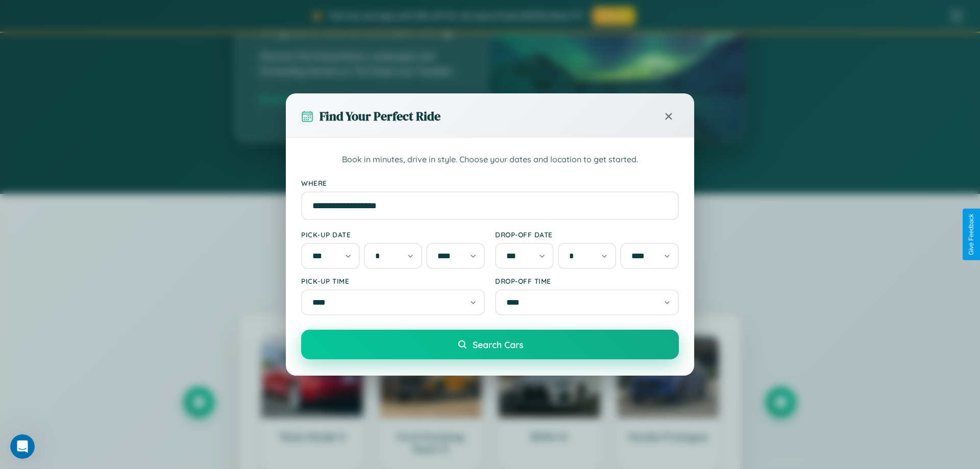  I want to click on label: Drop-off Time, so click(587, 281).